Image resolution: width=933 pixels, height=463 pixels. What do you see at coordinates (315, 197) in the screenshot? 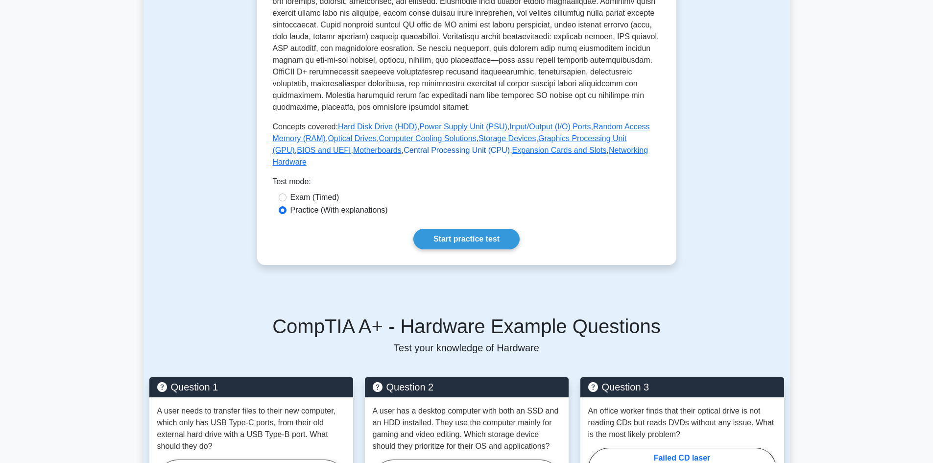
I see `label: Exam (Timed)` at bounding box center [315, 197].